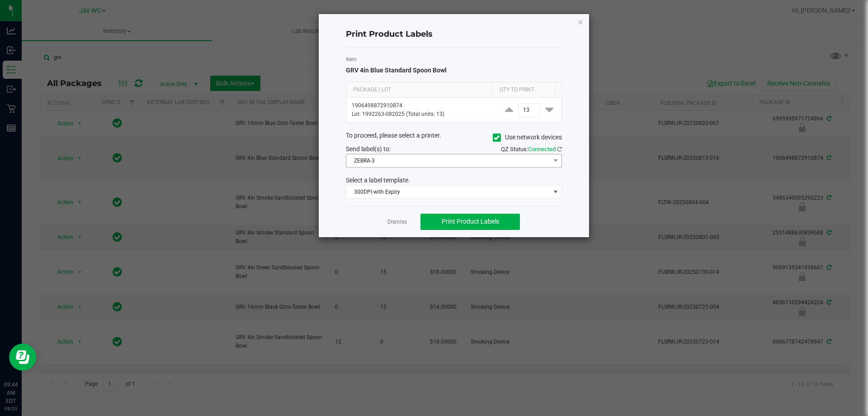 Image resolution: width=868 pixels, height=416 pixels. I want to click on span: Print Product Labels, so click(470, 221).